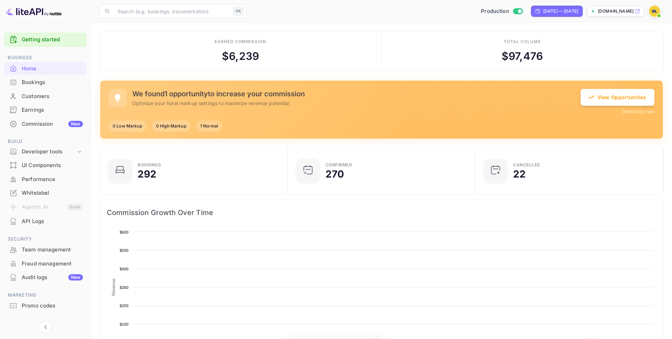 This screenshot has width=672, height=339. What do you see at coordinates (124, 324) in the screenshot?
I see `text: $100` at bounding box center [124, 324].